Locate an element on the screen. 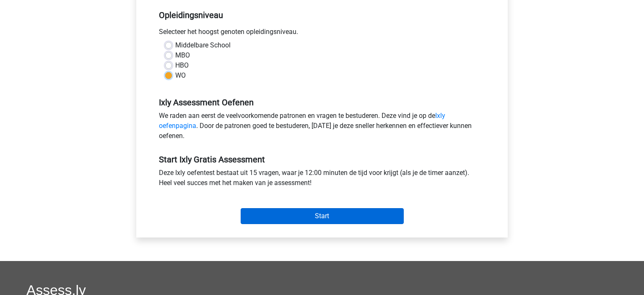 The height and width of the screenshot is (295, 644). label: MBO is located at coordinates (183, 55).